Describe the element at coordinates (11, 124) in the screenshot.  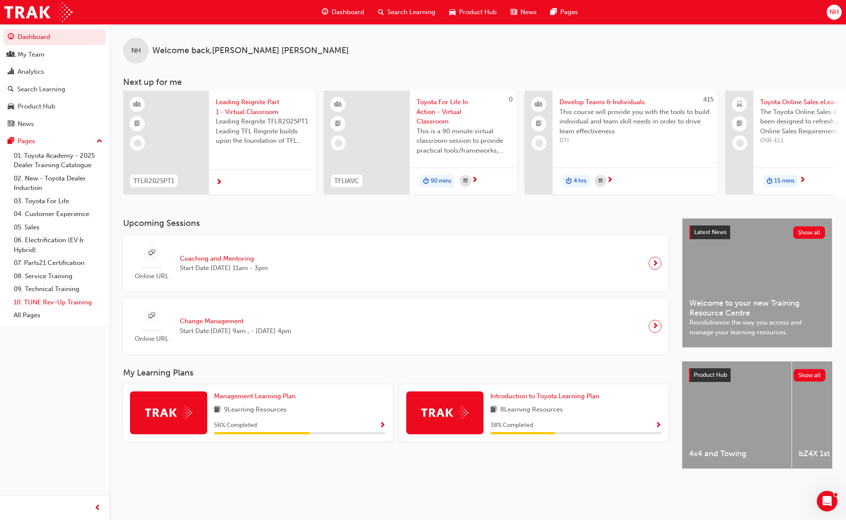
I see `span: news-icon` at that location.